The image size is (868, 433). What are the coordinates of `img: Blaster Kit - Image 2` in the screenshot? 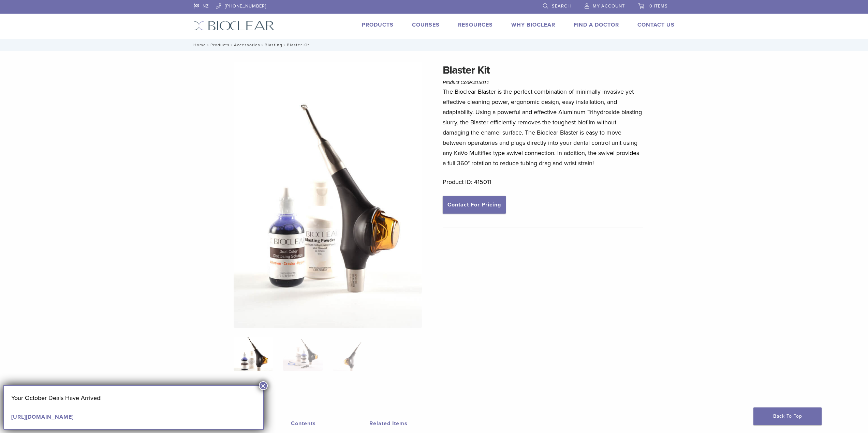 It's located at (303, 354).